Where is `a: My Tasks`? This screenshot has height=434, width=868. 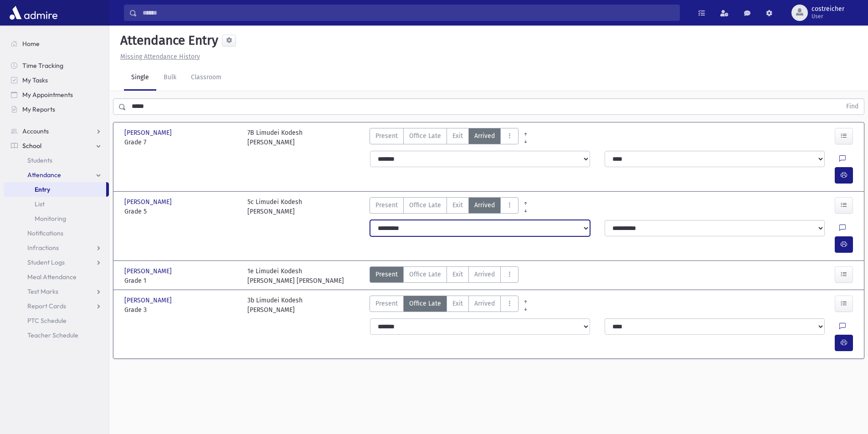
a: My Tasks is located at coordinates (56, 80).